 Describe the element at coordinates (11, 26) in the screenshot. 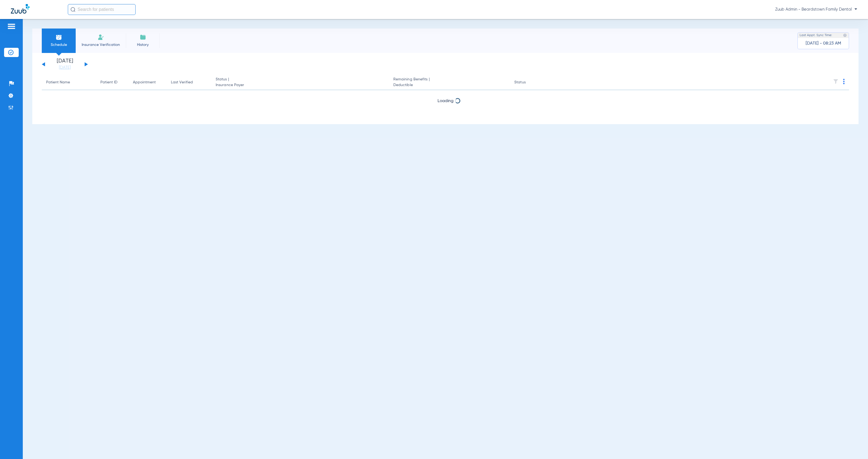

I see `img: hamburger-icon` at that location.